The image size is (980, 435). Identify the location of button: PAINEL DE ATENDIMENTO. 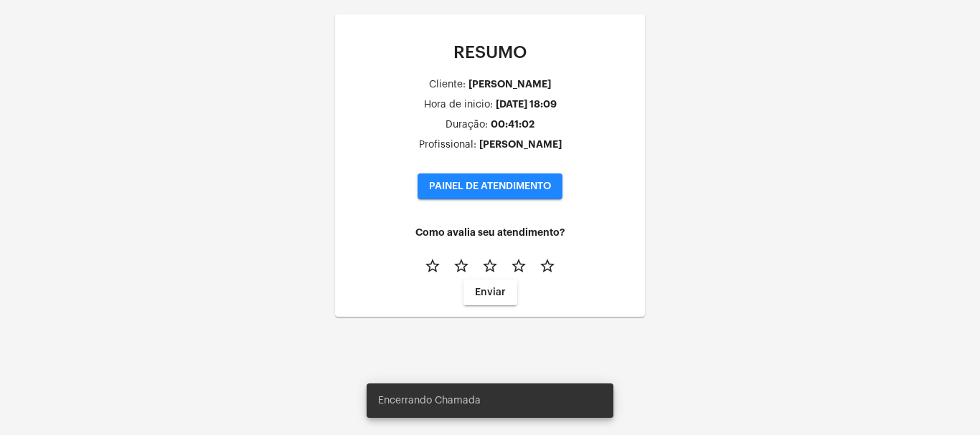
(490, 186).